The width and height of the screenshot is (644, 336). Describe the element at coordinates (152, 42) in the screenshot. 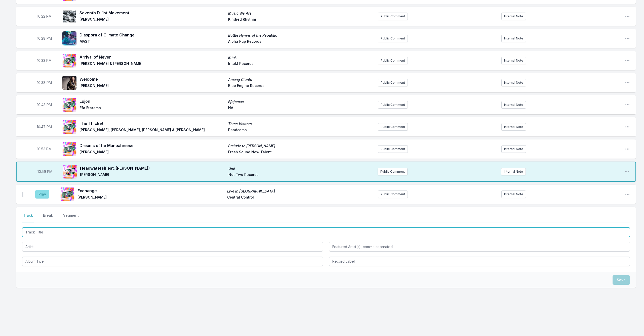

I see `span: MAST` at that location.